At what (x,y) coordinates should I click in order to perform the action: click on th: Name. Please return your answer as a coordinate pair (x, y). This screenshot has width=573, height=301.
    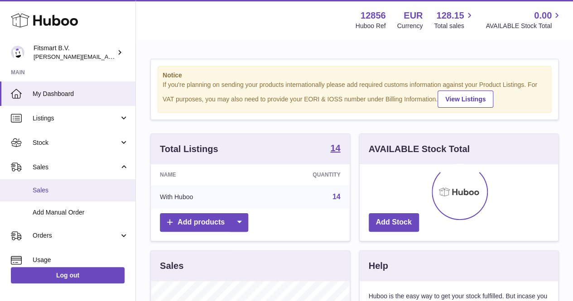
    Looking at the image, I should click on (203, 175).